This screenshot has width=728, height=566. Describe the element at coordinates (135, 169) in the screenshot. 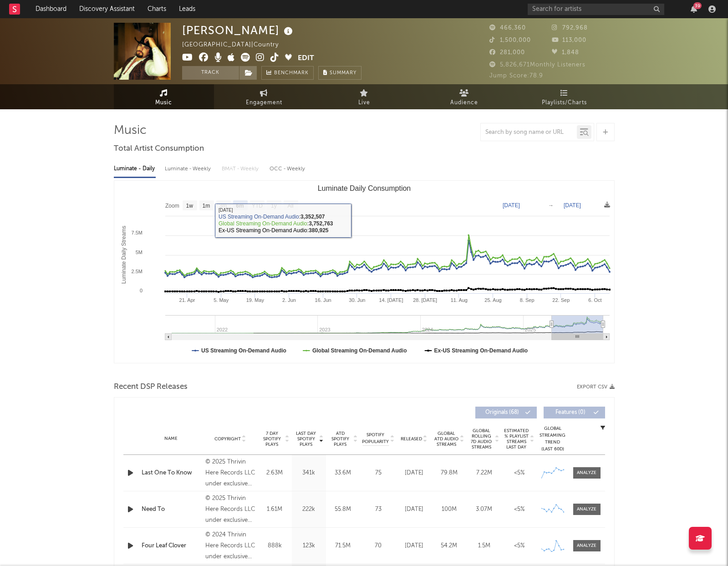

I see `div: Luminate - Daily` at that location.